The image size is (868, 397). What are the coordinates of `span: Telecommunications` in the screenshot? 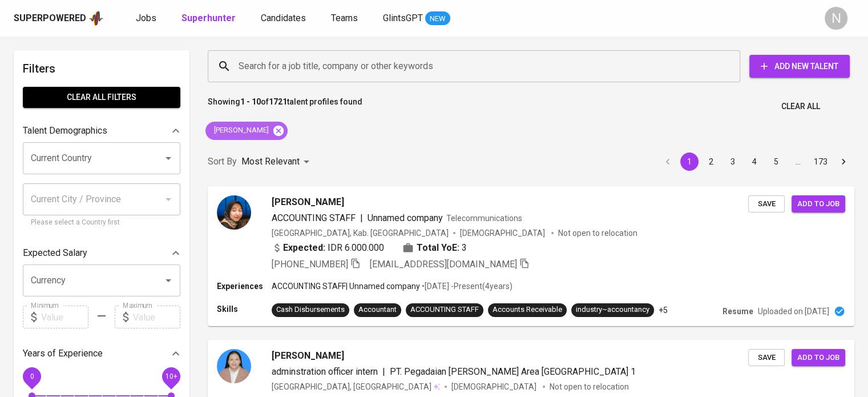 It's located at (484, 218).